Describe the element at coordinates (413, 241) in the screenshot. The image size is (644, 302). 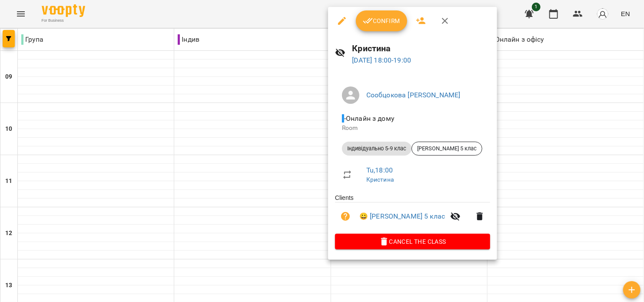
I see `button: Cancel the class` at that location.